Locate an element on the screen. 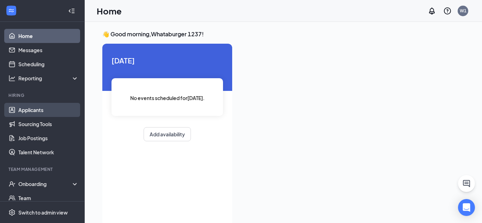  div: Onboarding is located at coordinates (46, 184).